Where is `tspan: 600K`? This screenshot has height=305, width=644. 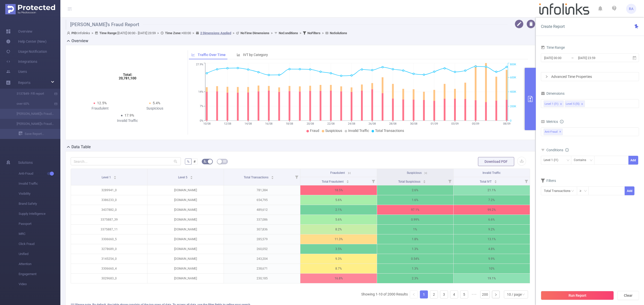 tspan: 600K is located at coordinates (513, 78).